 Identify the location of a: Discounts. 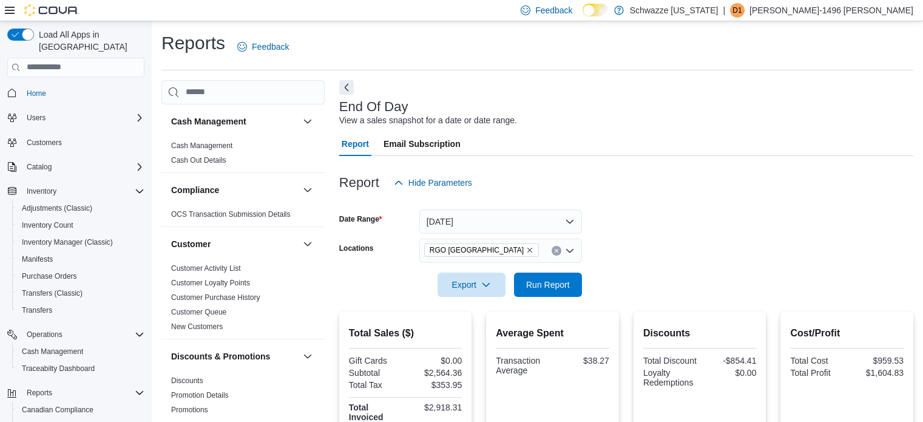
(187, 381).